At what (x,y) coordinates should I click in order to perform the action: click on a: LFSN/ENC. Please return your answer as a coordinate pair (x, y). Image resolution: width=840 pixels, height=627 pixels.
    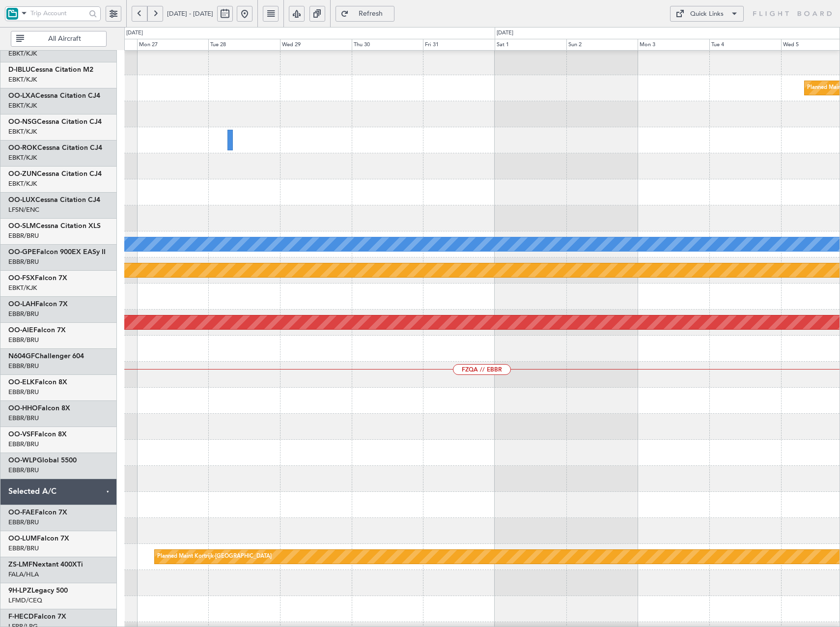
    Looking at the image, I should click on (24, 210).